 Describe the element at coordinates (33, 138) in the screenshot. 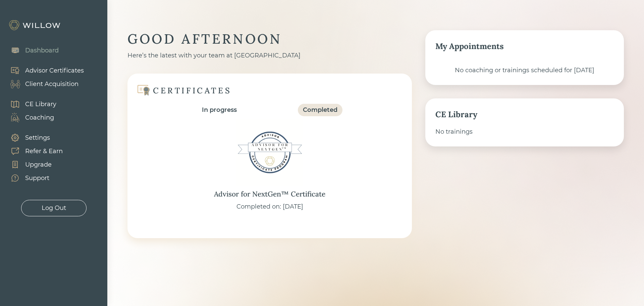

I see `a: Settings` at that location.